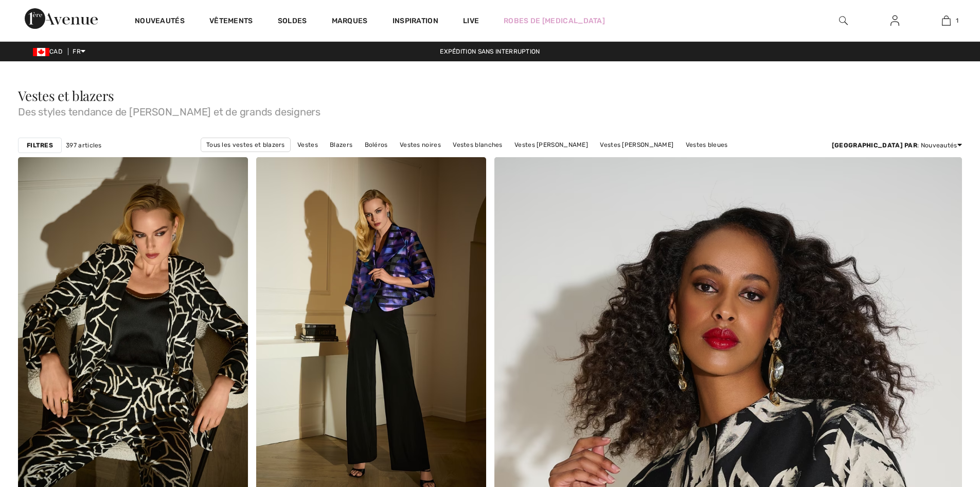 This screenshot has width=980, height=487. I want to click on strong: Filtres, so click(39, 145).